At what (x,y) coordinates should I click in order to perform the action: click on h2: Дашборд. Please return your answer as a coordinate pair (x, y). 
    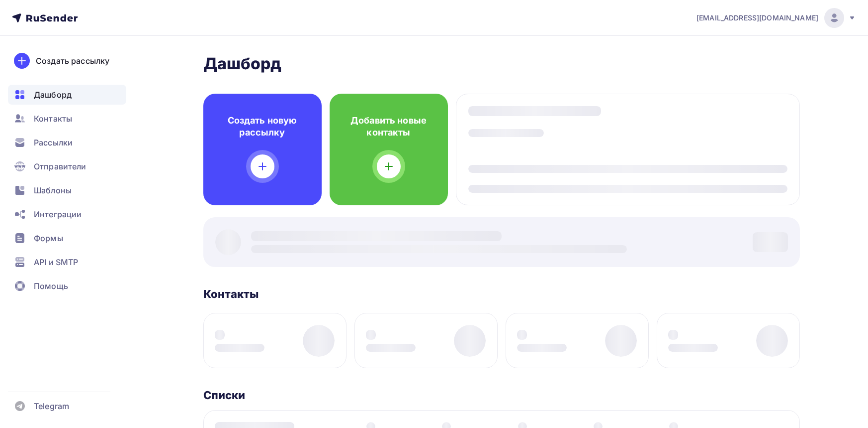
    Looking at the image, I should click on (502, 64).